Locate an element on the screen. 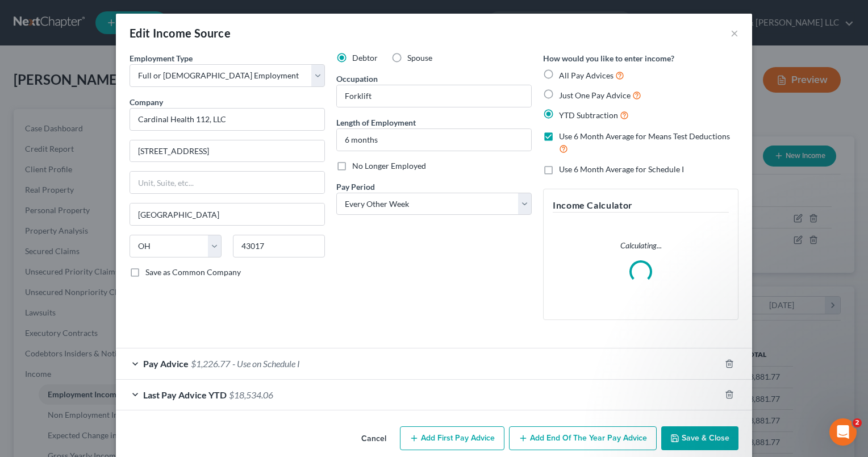 Image resolution: width=868 pixels, height=457 pixels. span: Use 6 Month Average for Means Test Deductions is located at coordinates (644, 136).